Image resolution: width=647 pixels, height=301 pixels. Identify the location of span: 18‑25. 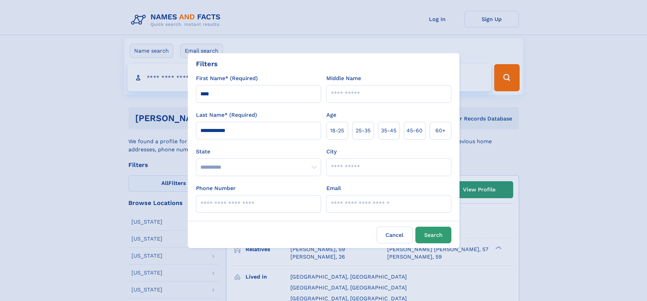
(337, 131).